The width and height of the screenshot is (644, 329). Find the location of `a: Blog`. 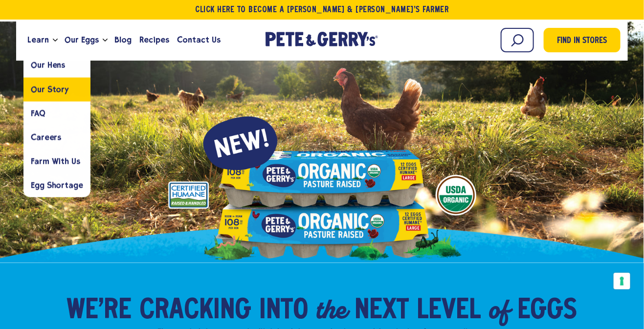

a: Blog is located at coordinates (123, 40).